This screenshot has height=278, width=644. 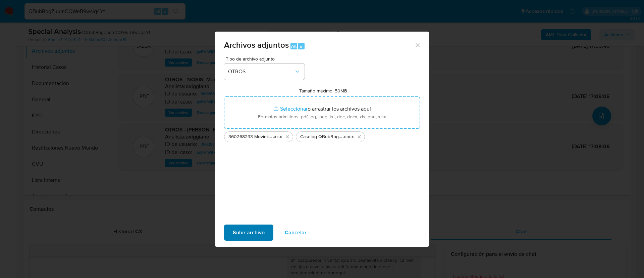 What do you see at coordinates (323, 91) in the screenshot?
I see `label: Tamaño máximo: 50MB` at bounding box center [323, 91].